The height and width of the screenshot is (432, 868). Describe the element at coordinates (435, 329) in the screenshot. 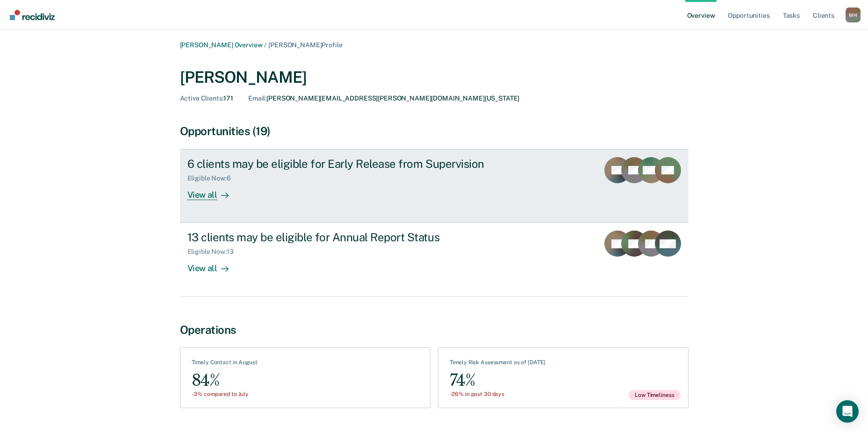

I see `div: Operations` at that location.